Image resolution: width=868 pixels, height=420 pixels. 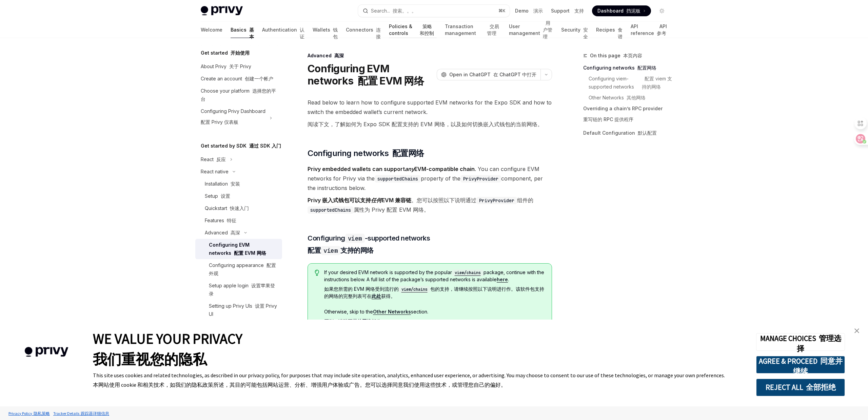 I want to click on div: Create an account, so click(x=237, y=79).